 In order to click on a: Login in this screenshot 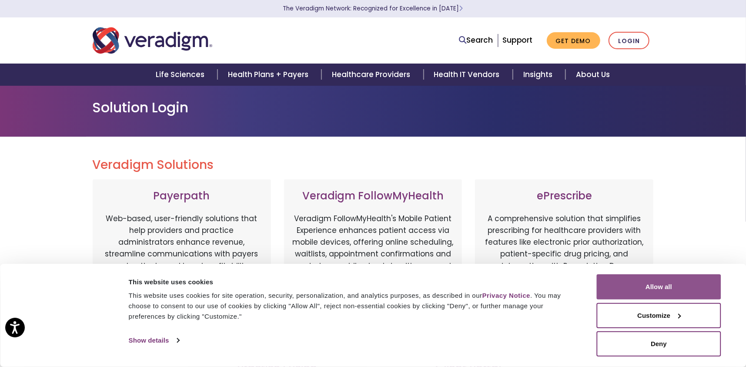, I will do `click(629, 40)`.